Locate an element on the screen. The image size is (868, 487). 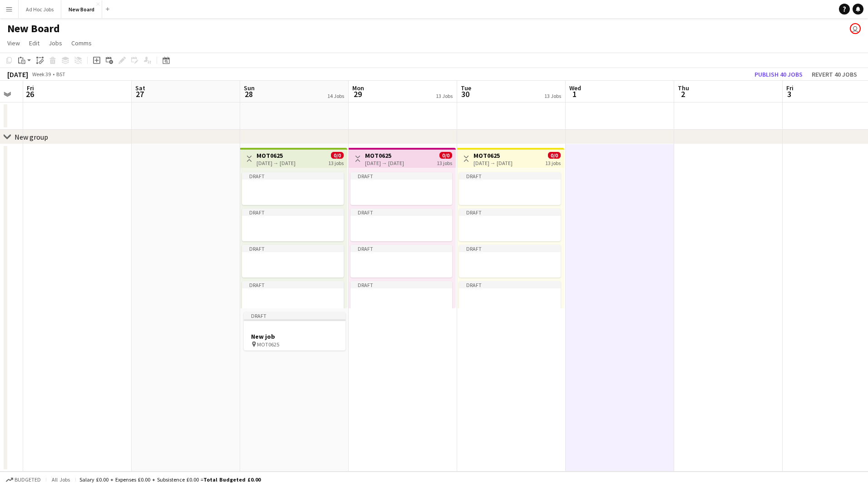
span: 27 is located at coordinates (139, 94).